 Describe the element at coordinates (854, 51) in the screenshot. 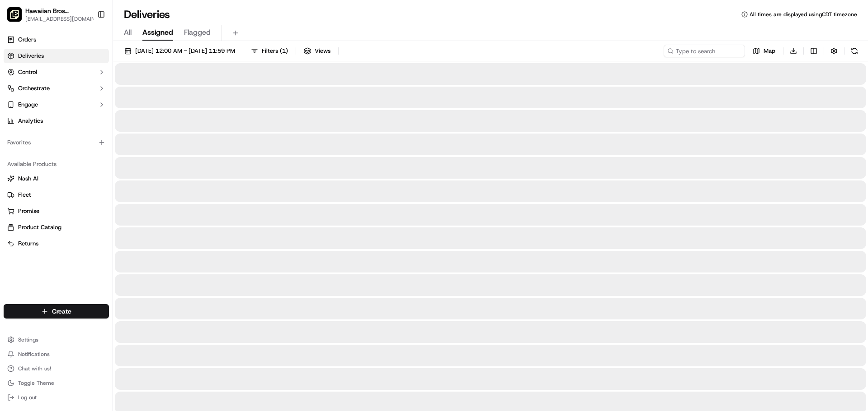

I see `button: Refresh` at that location.